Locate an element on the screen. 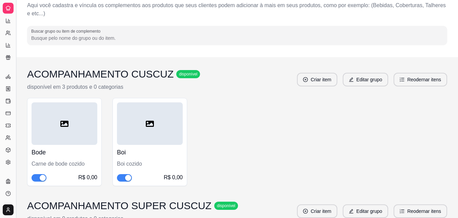  h3: ACOMPANHAMENTO SUPER CUSCUZ is located at coordinates (119, 205).